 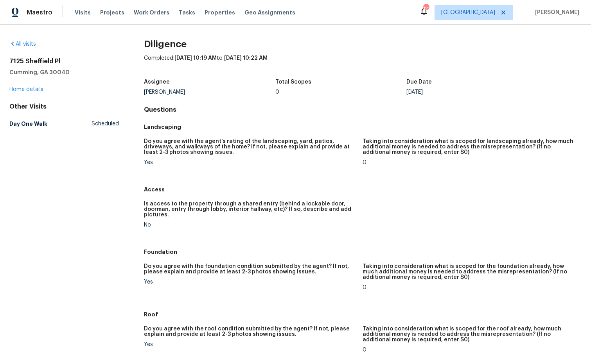 What do you see at coordinates (187, 12) in the screenshot?
I see `span: Tasks` at bounding box center [187, 12].